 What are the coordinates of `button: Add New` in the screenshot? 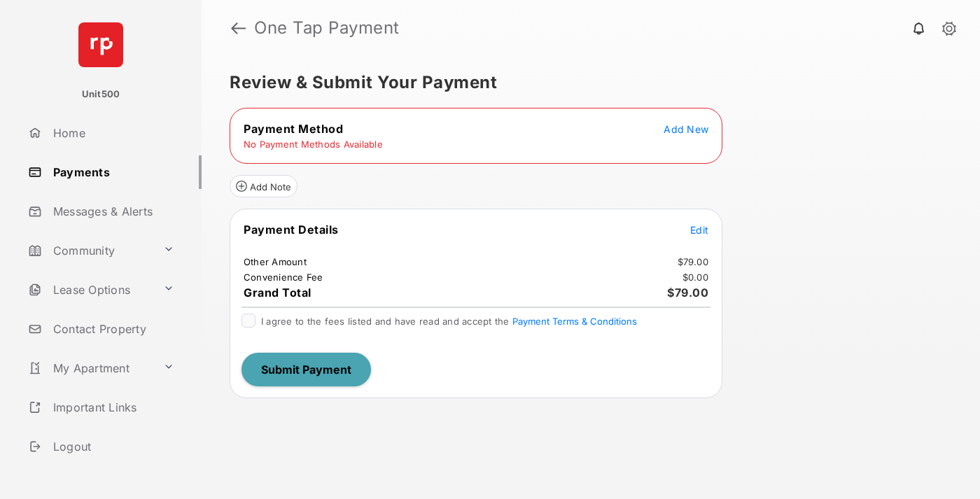 It's located at (686, 129).